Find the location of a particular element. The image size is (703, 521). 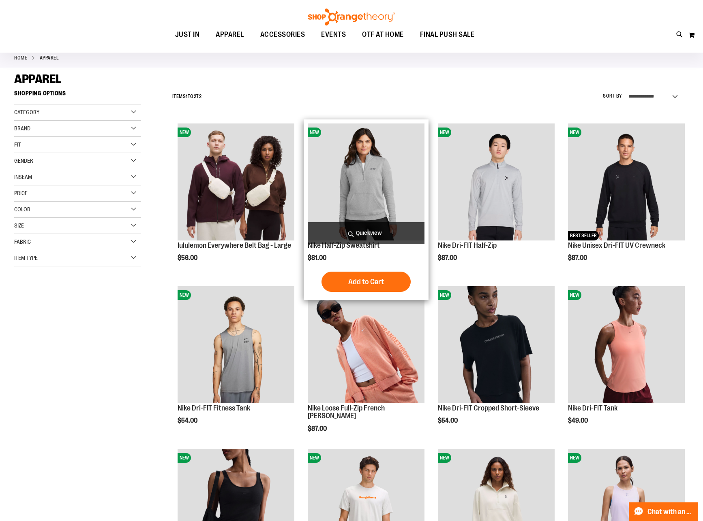

span: Size is located at coordinates (19, 226).